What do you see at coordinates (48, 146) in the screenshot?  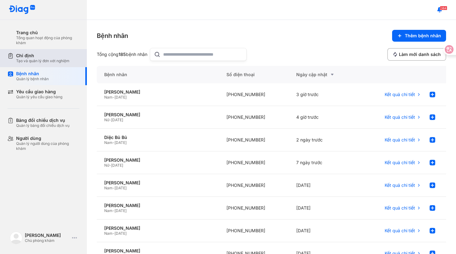 I see `div: Quản lý người dùng của phòng khám` at bounding box center [48, 146].